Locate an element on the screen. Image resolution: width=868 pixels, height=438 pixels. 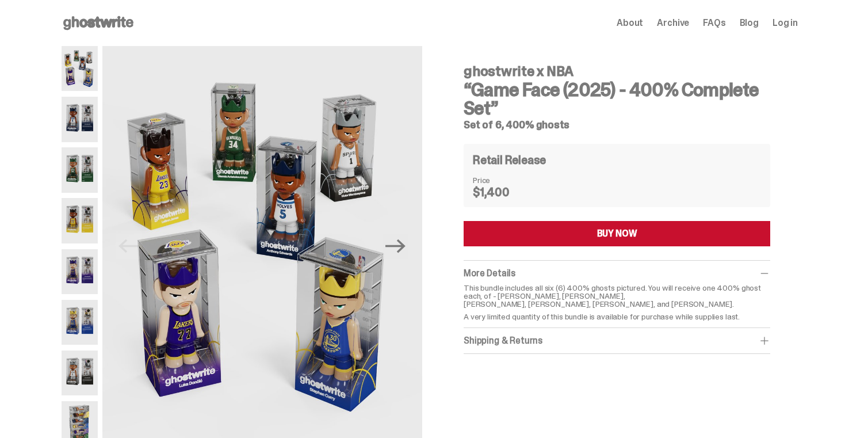
p: This bundle includes all six (6) 400% ghosts pictured. You will receive one 400% ghost each, of -... is located at coordinates (616, 296).